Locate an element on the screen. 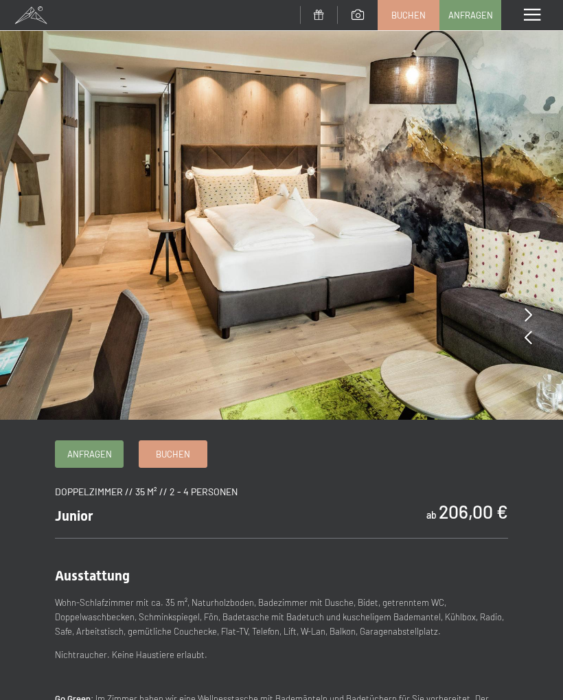 This screenshot has height=700, width=563. span: Ausstattung is located at coordinates (92, 575).